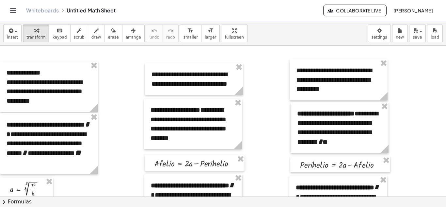 The width and height of the screenshot is (446, 207). What do you see at coordinates (36, 37) in the screenshot?
I see `span: transform` at bounding box center [36, 37].